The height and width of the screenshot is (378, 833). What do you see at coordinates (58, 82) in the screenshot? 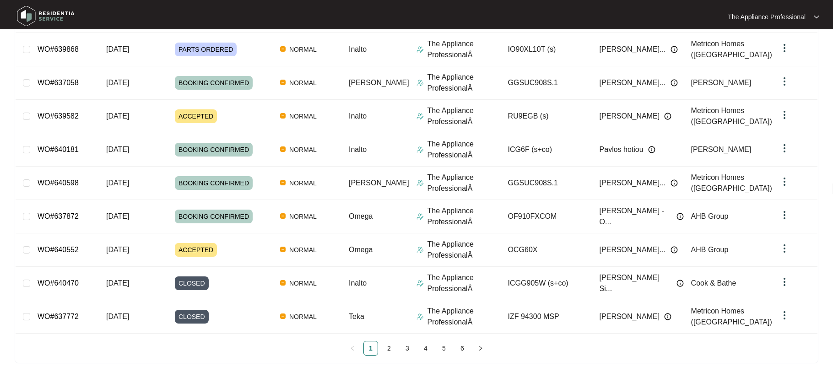
I see `a: WO#637058` at bounding box center [58, 82].